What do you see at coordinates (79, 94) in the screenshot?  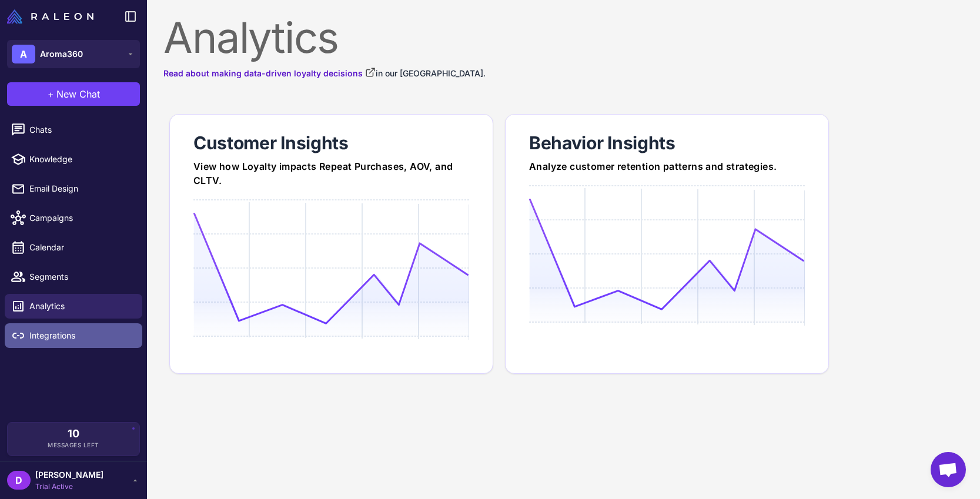 I see `span: New Chat` at bounding box center [79, 94].